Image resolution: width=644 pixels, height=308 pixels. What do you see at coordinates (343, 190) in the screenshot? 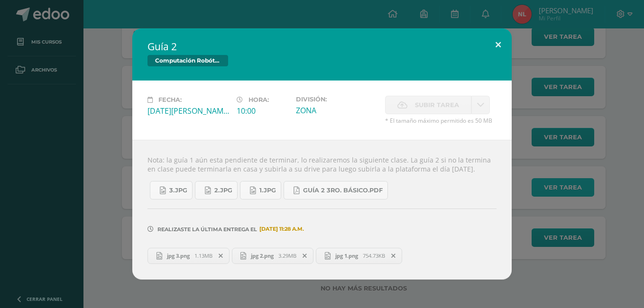
I see `span: Guía 2 3ro. Básico.pdf` at bounding box center [343, 190].